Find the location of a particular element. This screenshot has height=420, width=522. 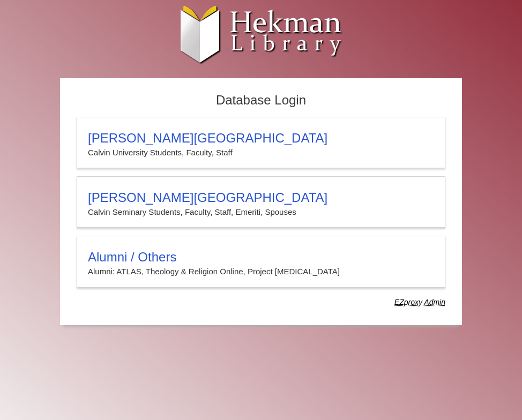

dfn: Use Alumni login is located at coordinates (419, 302).